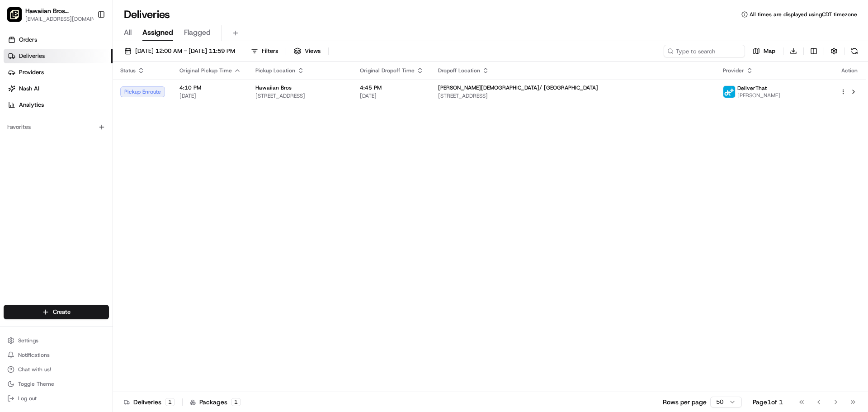 The image size is (868, 412). Describe the element at coordinates (56, 370) in the screenshot. I see `button: Chat with us!` at that location.